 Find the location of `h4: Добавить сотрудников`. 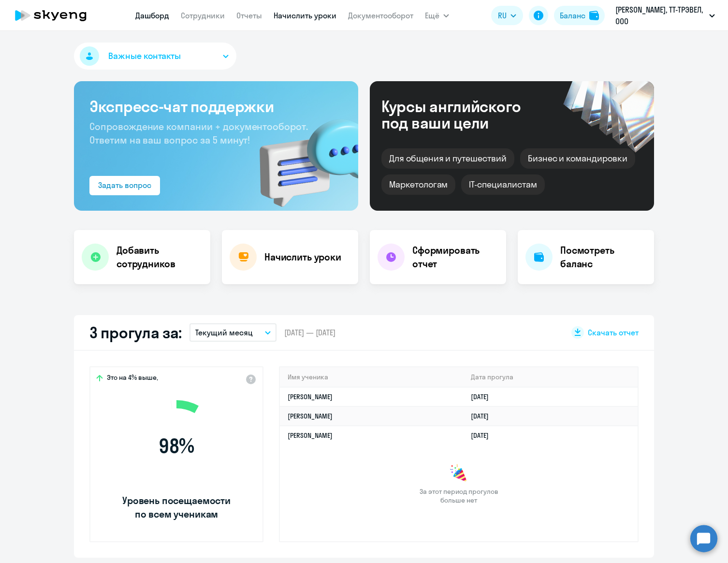

h4: Добавить сотрудников is located at coordinates (160, 258).